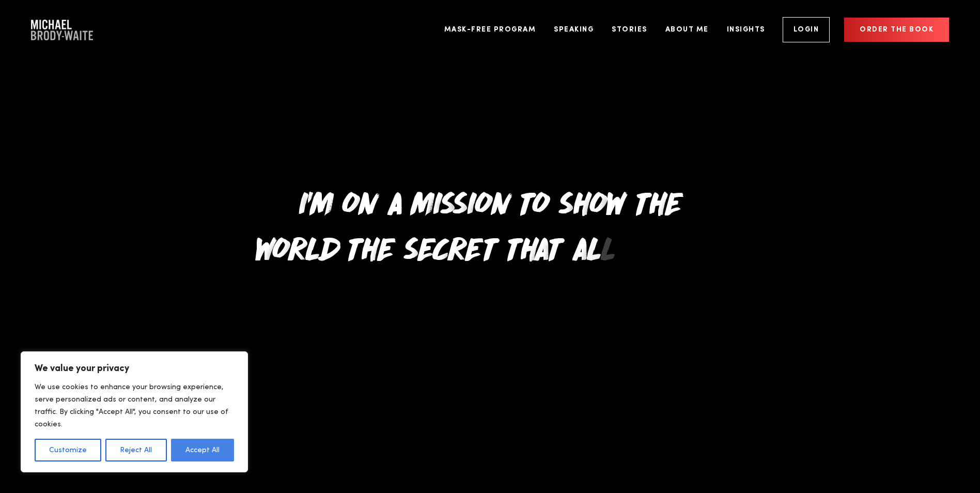  Describe the element at coordinates (897, 29) in the screenshot. I see `a: Order the book` at that location.